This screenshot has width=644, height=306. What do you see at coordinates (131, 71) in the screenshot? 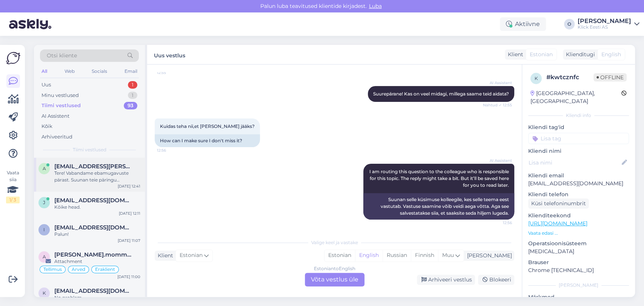
I see `div: Email` at bounding box center [131, 71].